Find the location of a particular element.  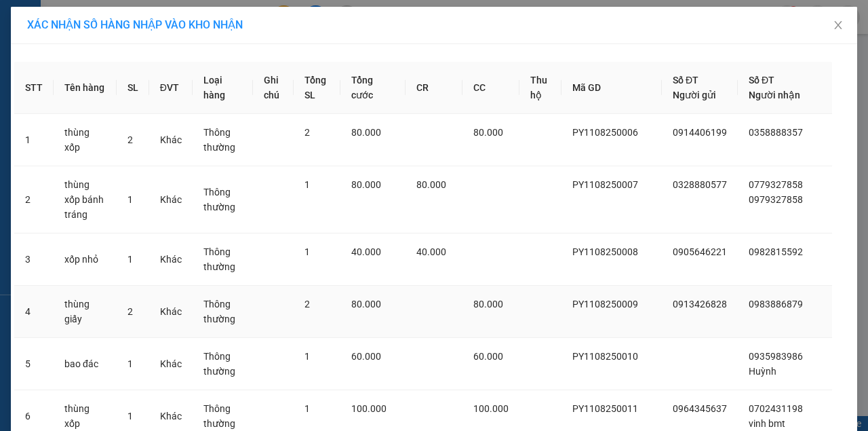

th: CR is located at coordinates (434, 87).